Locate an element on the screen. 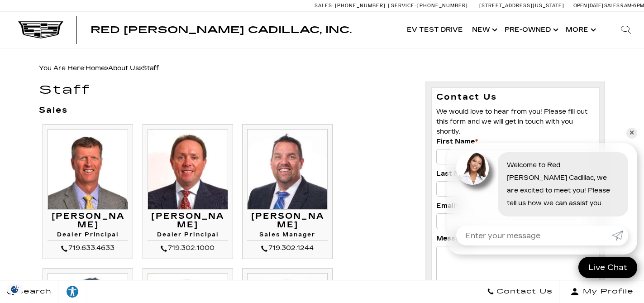 The height and width of the screenshot is (303, 644). label: Message is located at coordinates (453, 239).